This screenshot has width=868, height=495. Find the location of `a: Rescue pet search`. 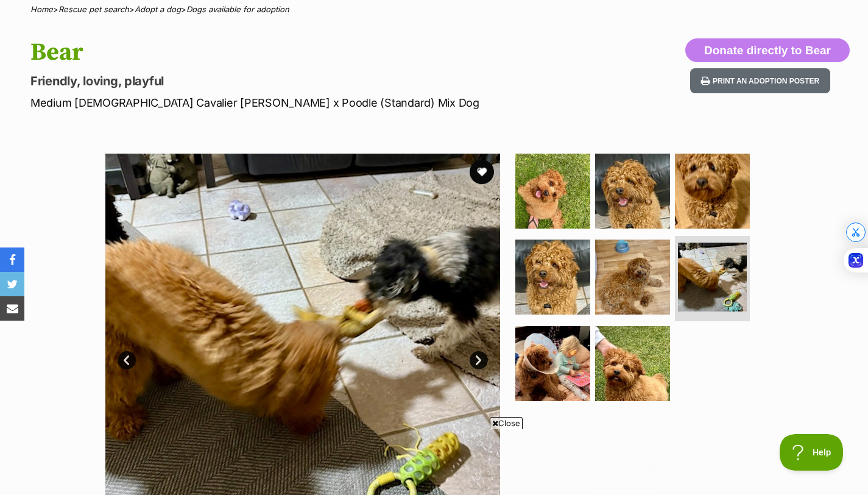

a: Rescue pet search is located at coordinates (94, 9).